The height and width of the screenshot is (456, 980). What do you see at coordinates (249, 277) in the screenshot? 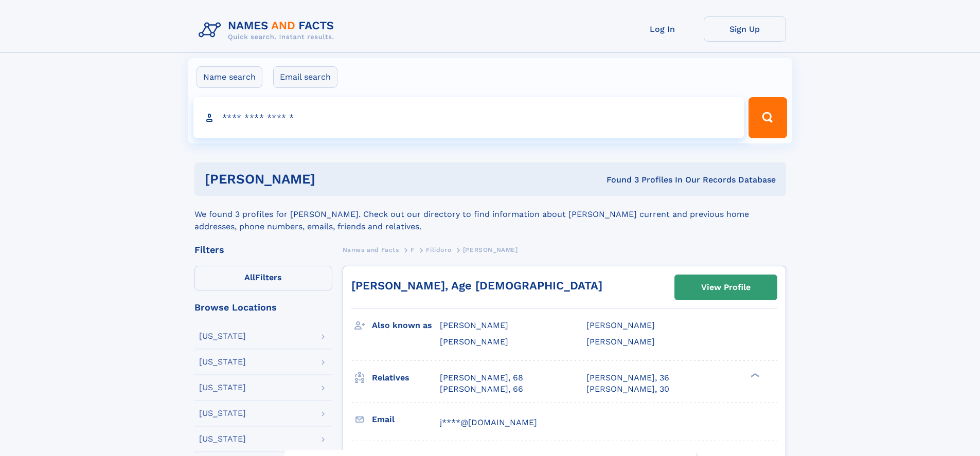
I see `span: All` at bounding box center [249, 277].